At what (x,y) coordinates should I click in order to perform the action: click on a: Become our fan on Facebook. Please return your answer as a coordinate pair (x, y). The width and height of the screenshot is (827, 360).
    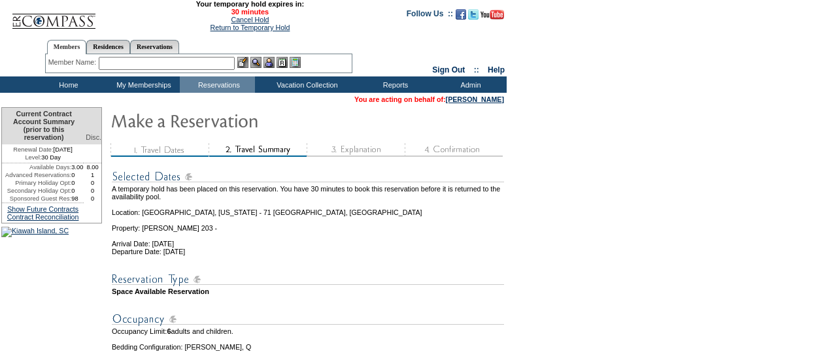
    Looking at the image, I should click on (461, 17).